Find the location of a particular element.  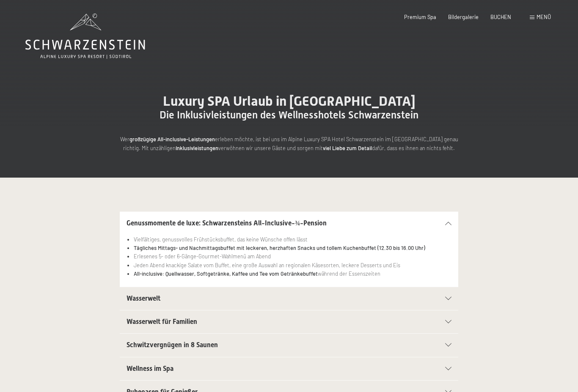

li: Jeden Abend knackige Salate vom Buffet, eine große Auswahl an regionalen Käsesorten, leckere Dess... is located at coordinates (292, 265).